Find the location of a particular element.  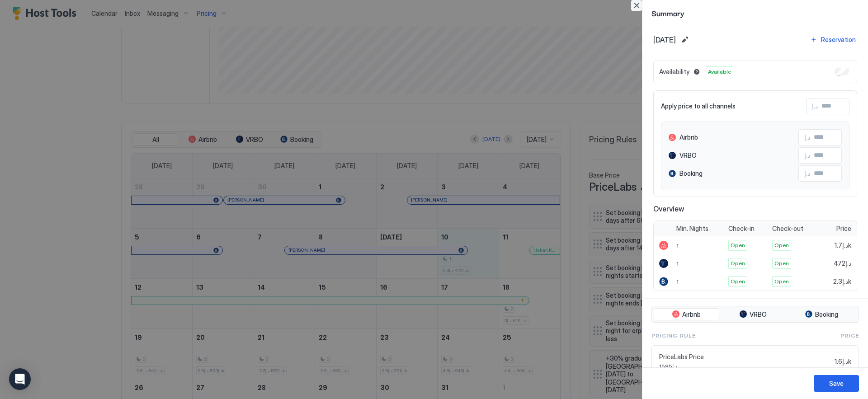

span: Check-in is located at coordinates (742, 229).